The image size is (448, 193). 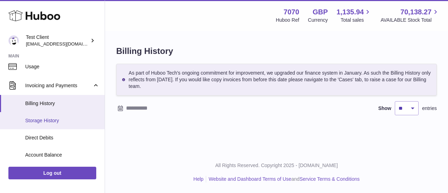 What do you see at coordinates (385, 108) in the screenshot?
I see `label: Show` at bounding box center [385, 108].